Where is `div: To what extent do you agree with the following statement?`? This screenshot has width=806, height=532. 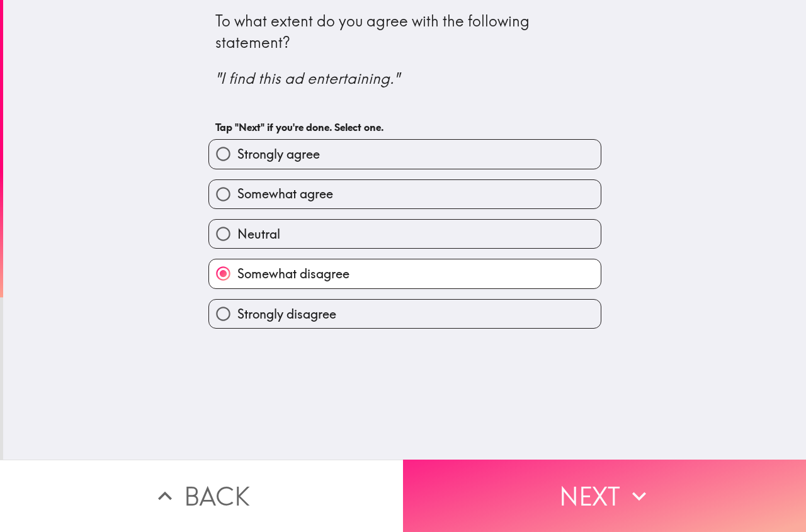 div: To what extent do you agree with the following statement? is located at coordinates (405, 50).